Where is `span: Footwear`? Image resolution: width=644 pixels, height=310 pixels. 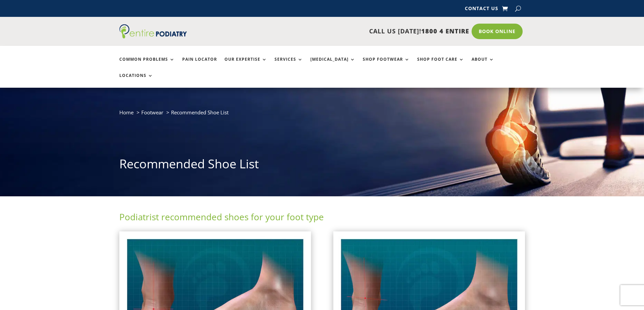
span: Footwear is located at coordinates (152, 112).